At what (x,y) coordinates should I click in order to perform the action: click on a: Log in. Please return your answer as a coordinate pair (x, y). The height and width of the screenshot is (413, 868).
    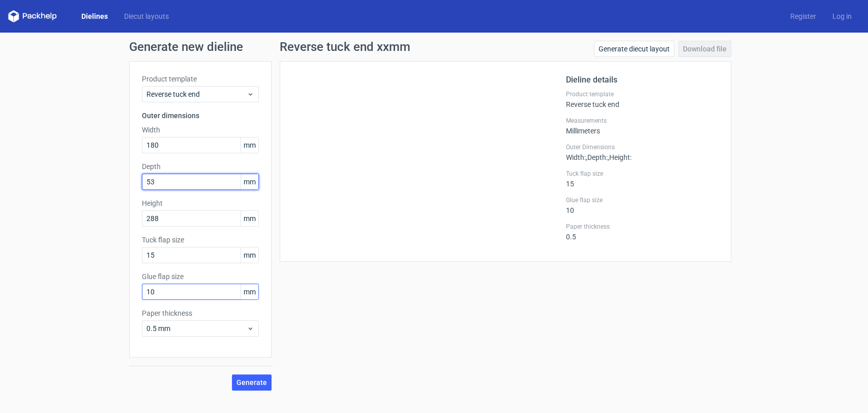
    Looking at the image, I should click on (842, 16).